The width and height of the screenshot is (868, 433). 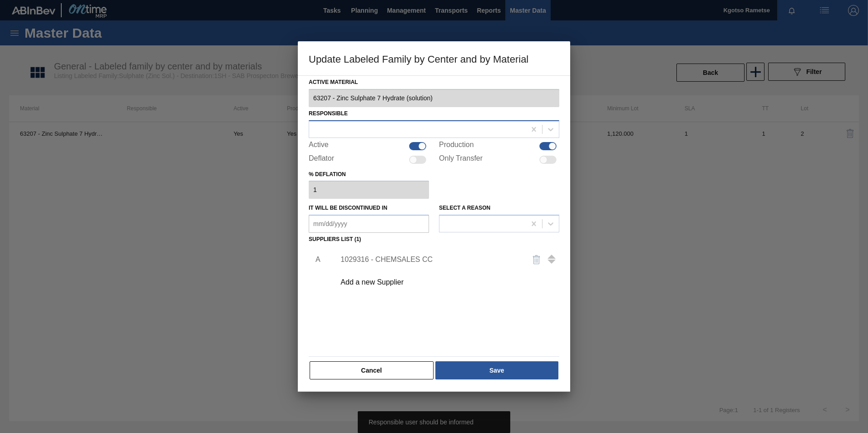 I want to click on button: Save, so click(x=496, y=371).